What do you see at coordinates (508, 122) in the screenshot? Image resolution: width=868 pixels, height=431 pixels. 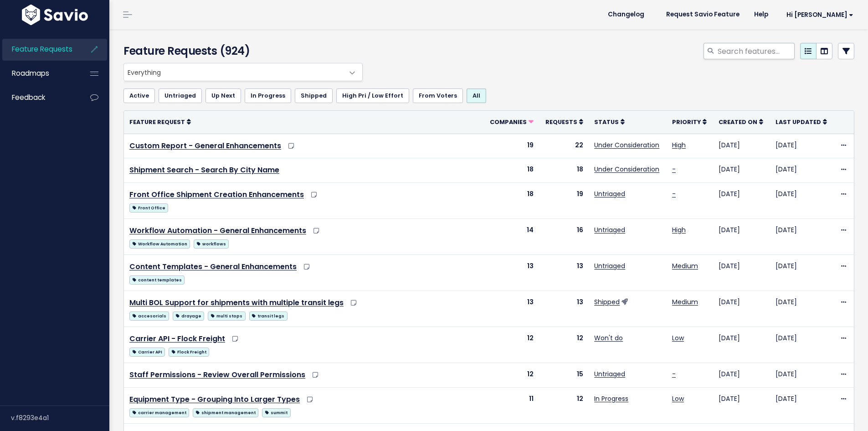 I see `span: Companies` at bounding box center [508, 122].